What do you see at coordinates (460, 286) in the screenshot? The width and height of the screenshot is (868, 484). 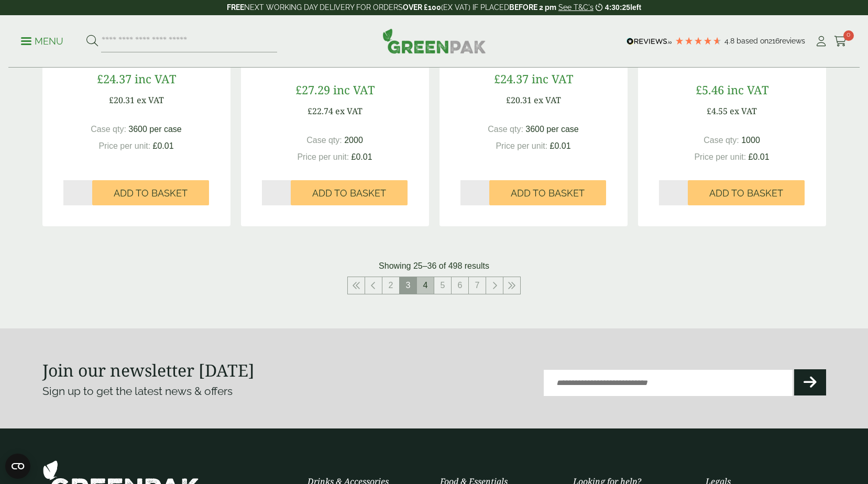 I see `a: 6` at bounding box center [460, 286].